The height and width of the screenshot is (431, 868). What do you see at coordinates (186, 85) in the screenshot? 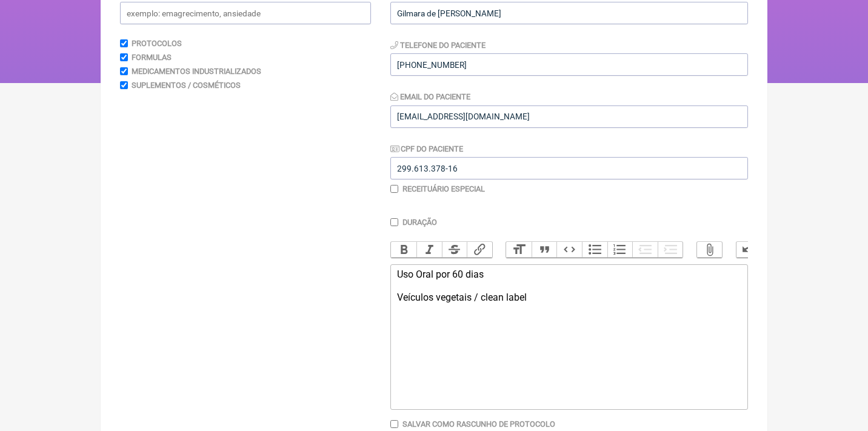
I see `label: Suplementos / Cosméticos` at bounding box center [186, 85].